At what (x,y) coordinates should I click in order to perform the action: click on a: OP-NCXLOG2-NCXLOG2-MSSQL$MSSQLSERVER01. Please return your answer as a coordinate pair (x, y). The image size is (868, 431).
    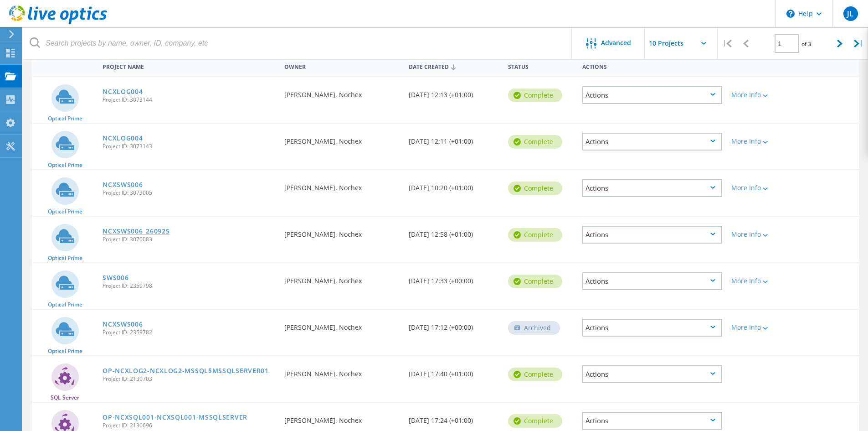
    Looking at the image, I should click on (186, 371).